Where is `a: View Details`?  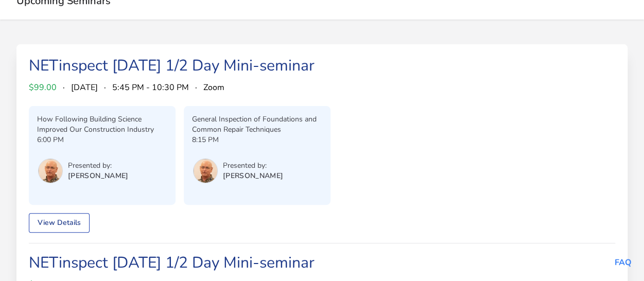
a: View Details is located at coordinates (59, 223).